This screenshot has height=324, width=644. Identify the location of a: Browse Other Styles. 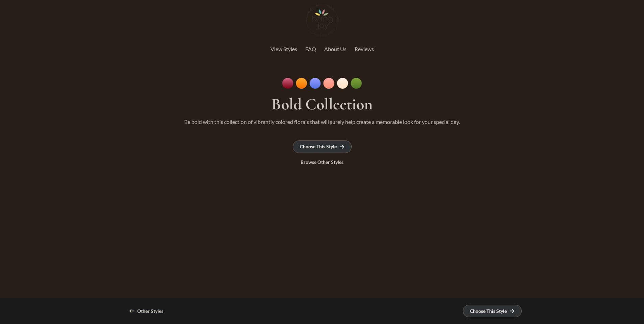
(322, 162).